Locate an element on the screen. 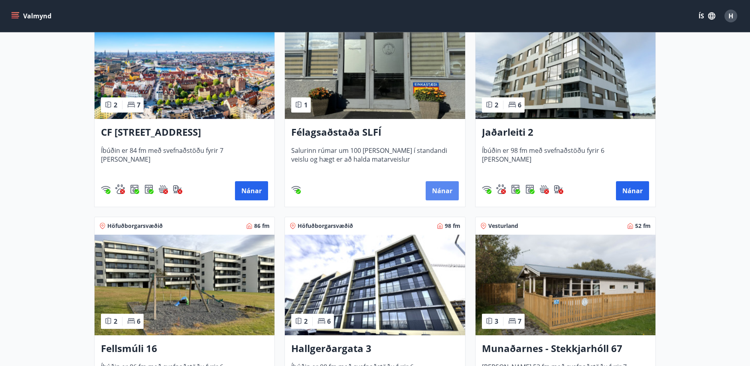  h3: Fellsmúli 16 is located at coordinates (184, 349).